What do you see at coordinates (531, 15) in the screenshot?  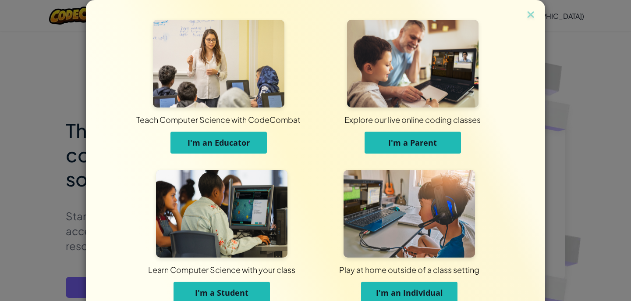 I see `img: close icon` at bounding box center [531, 15].